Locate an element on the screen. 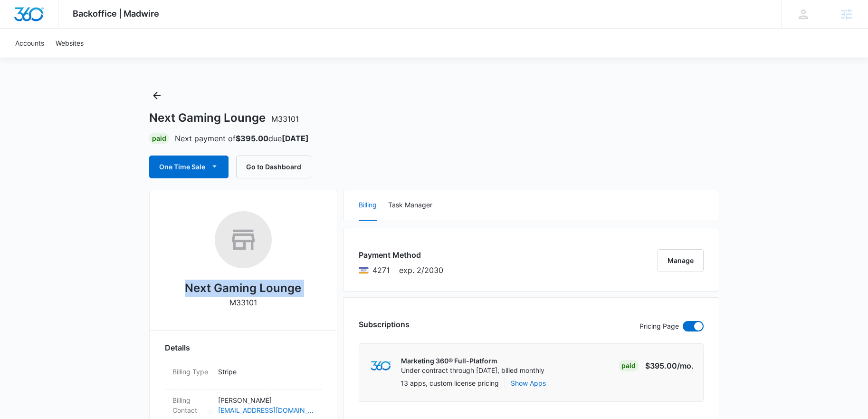 Image resolution: width=868 pixels, height=419 pixels. strong: $395.00 is located at coordinates (252, 138).